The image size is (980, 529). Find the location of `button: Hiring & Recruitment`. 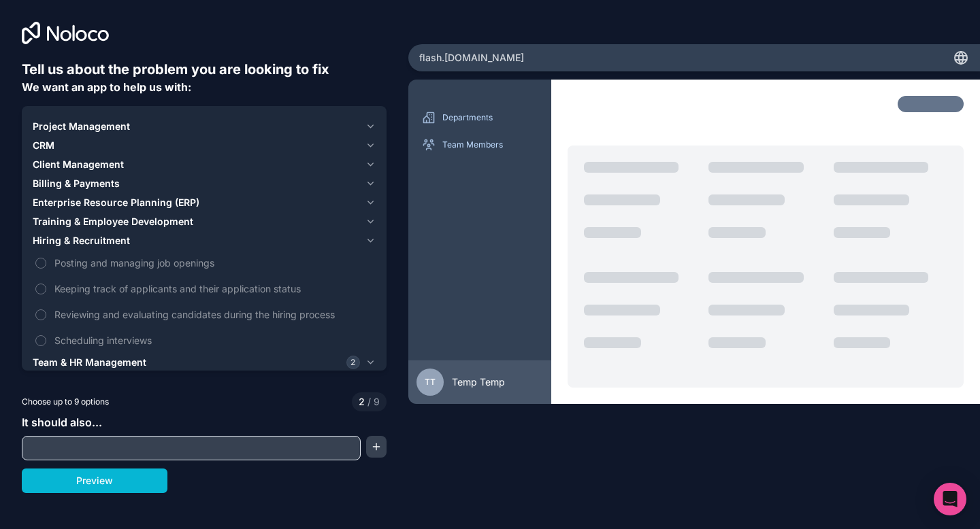

button: Hiring & Recruitment is located at coordinates (204, 241).